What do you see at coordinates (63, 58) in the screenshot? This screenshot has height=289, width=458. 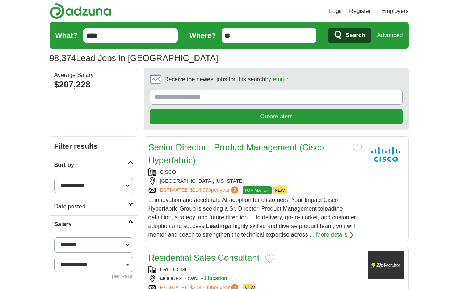 I see `span: 98,374` at bounding box center [63, 58].